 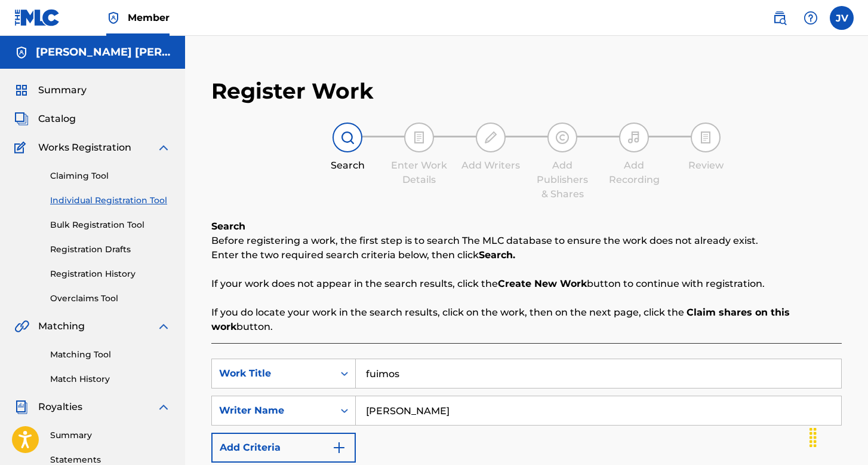 What do you see at coordinates (61, 326) in the screenshot?
I see `span: Matching` at bounding box center [61, 326].